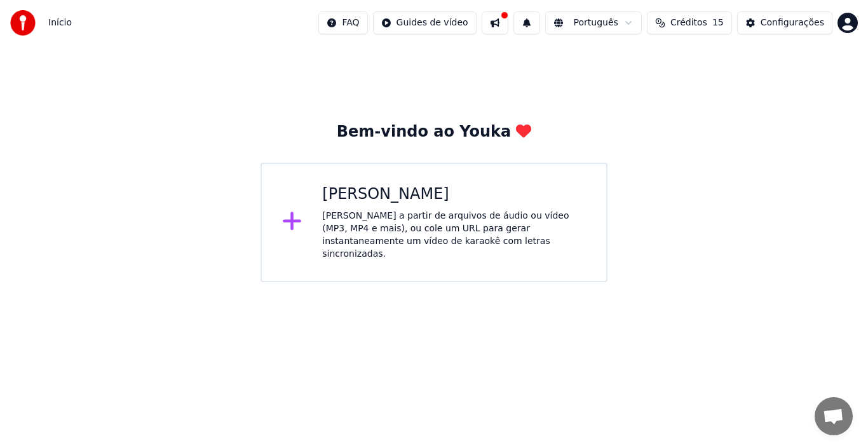 The width and height of the screenshot is (868, 448). Describe the element at coordinates (834, 416) in the screenshot. I see `a: Bate-papo aberto` at that location.